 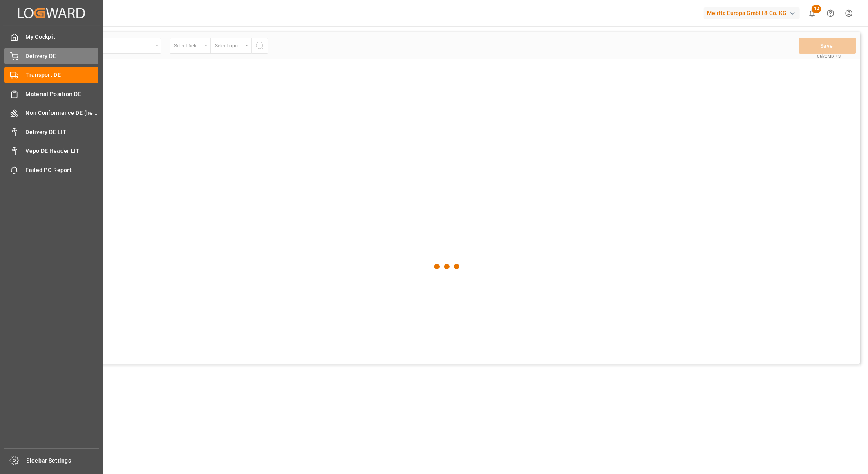 What do you see at coordinates (51, 113) in the screenshot?
I see `a: Non Conformance DE (header)` at bounding box center [51, 113].